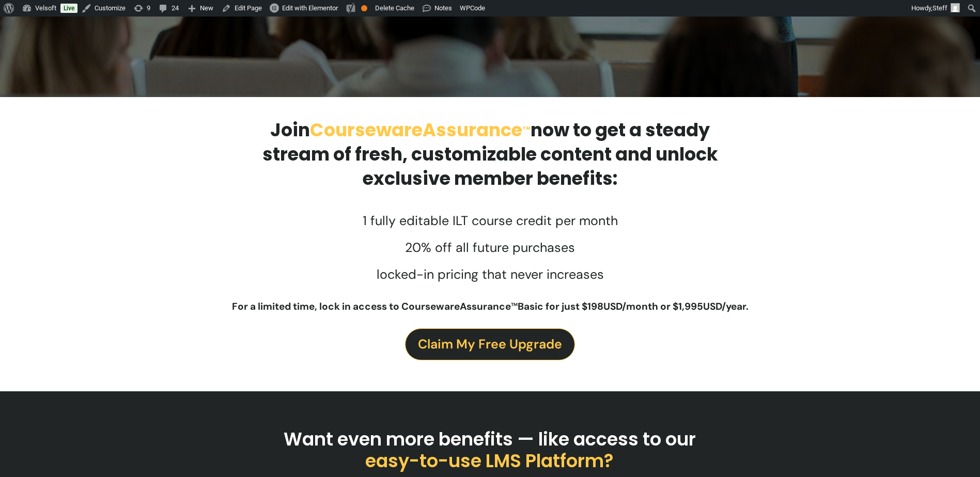  Describe the element at coordinates (490, 345) in the screenshot. I see `a: Claim My Free Upgrade` at that location.